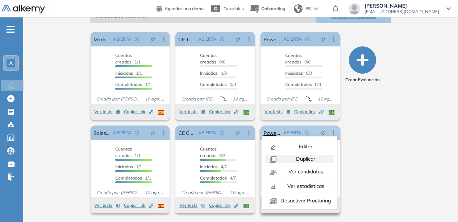 The height and width of the screenshot is (222, 458). What do you see at coordinates (304, 159) in the screenshot?
I see `span: Duplicar` at bounding box center [304, 159].